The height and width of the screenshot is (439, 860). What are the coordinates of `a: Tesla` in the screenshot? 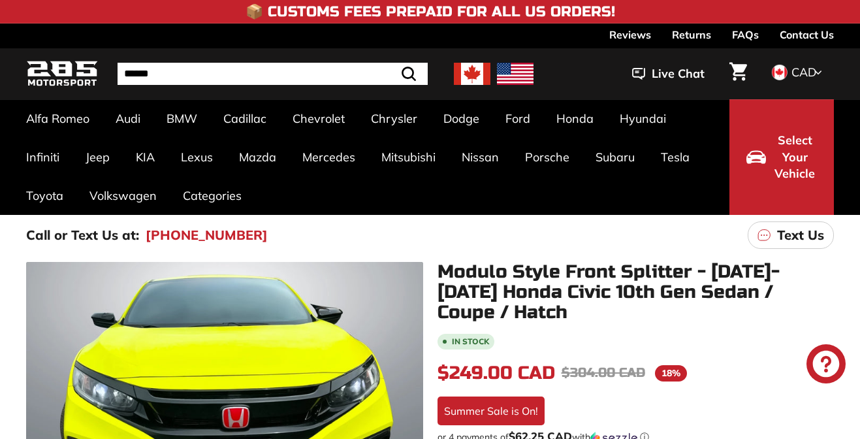 It's located at (675, 157).